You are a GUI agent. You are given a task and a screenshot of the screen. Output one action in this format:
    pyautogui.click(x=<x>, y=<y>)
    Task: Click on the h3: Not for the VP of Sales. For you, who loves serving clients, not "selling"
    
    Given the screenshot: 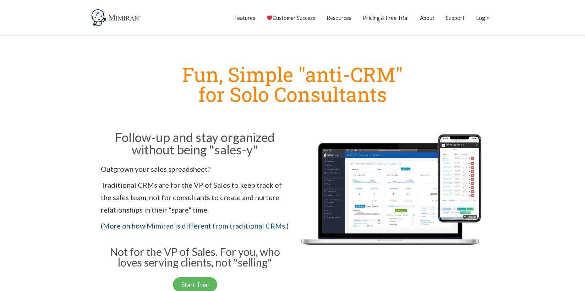 What is the action you would take?
    pyautogui.click(x=195, y=257)
    